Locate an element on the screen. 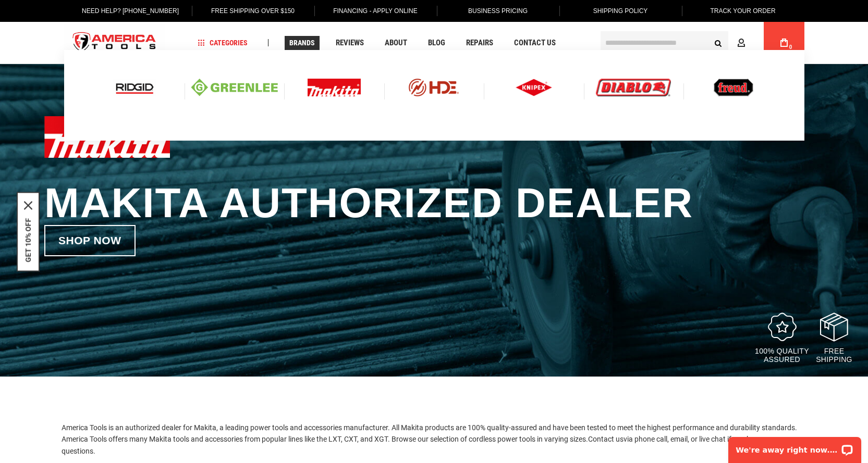 This screenshot has height=463, width=868. img: Diablo logo is located at coordinates (633, 88).